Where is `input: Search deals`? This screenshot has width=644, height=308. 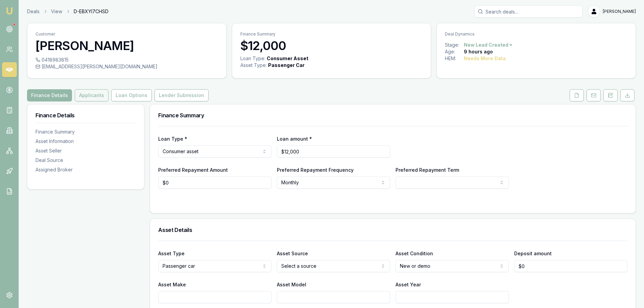 input: Search deals is located at coordinates (528, 11).